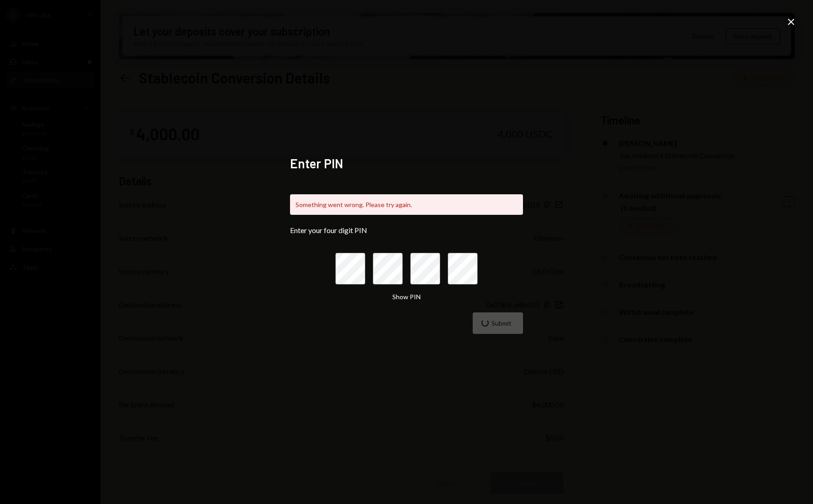 This screenshot has width=813, height=504. I want to click on button: Show PIN, so click(406, 297).